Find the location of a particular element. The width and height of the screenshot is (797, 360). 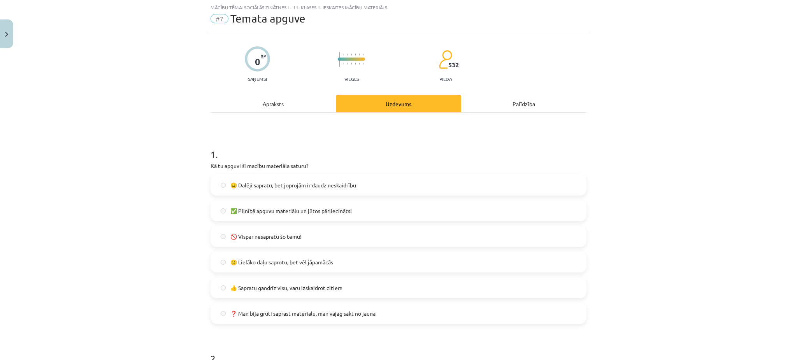

div: Uzdevums is located at coordinates (399, 104).